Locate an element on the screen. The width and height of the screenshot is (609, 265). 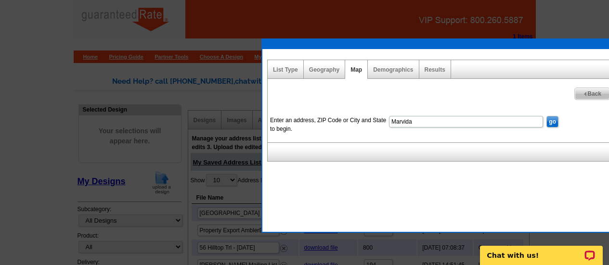
a: Results is located at coordinates (435, 70).